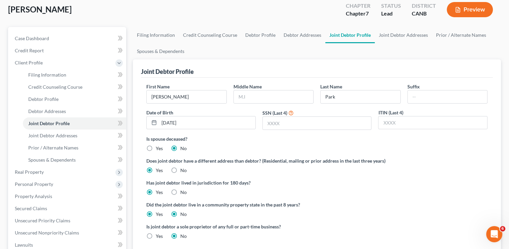 This screenshot has width=509, height=249. Describe the element at coordinates (55, 87) in the screenshot. I see `span: Credit Counseling Course` at that location.